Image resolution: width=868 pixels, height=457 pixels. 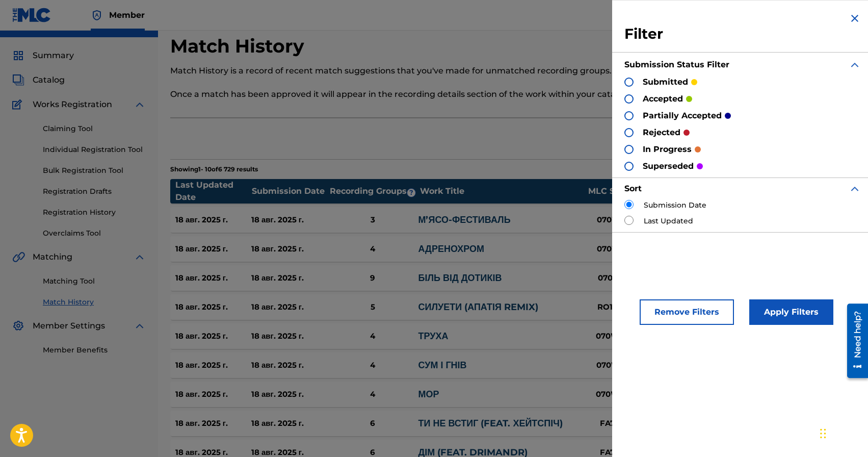 I want to click on p: superseded, so click(x=668, y=166).